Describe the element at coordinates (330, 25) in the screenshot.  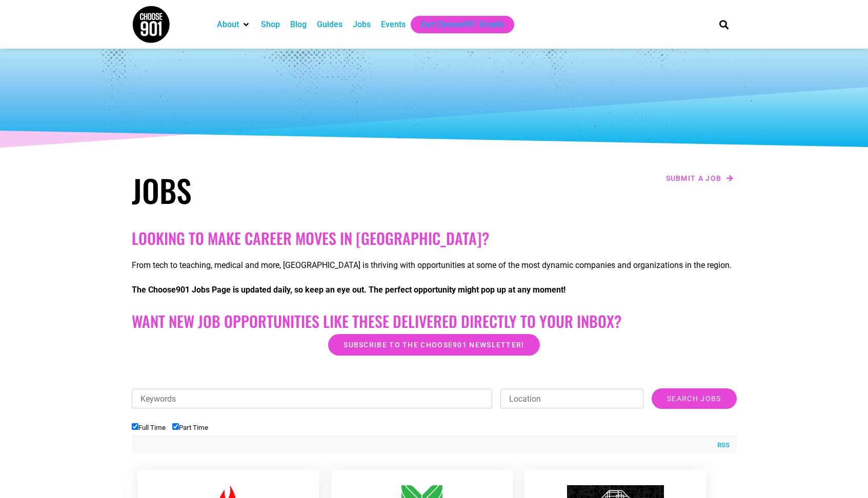
I see `a: Guides` at that location.